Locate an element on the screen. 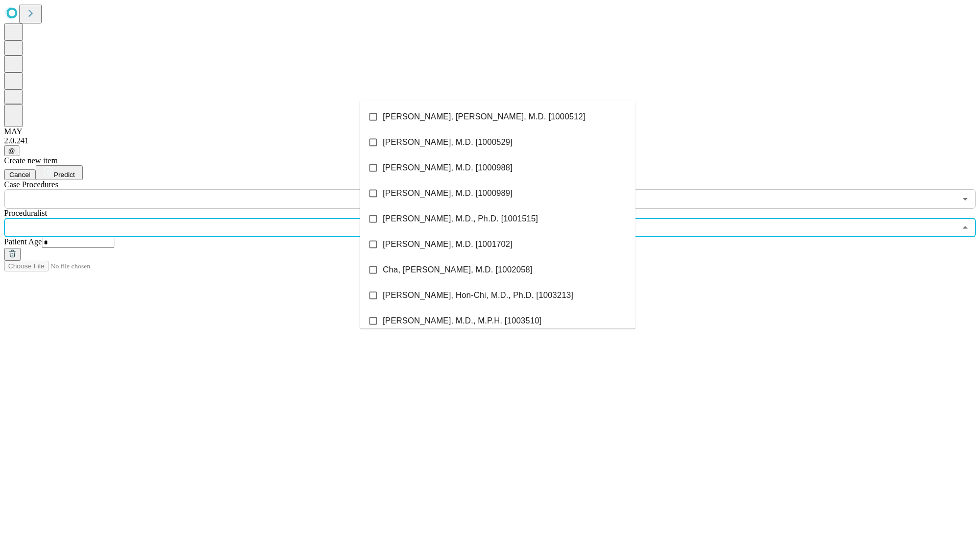 This screenshot has height=551, width=980. div: MAY is located at coordinates (490, 131).